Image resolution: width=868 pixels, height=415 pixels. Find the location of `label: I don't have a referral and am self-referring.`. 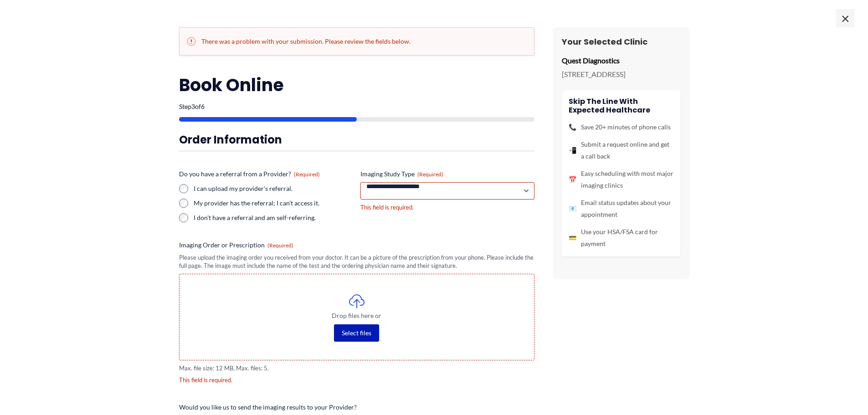

label: I don't have a referral and am self-referring. is located at coordinates (273, 218).